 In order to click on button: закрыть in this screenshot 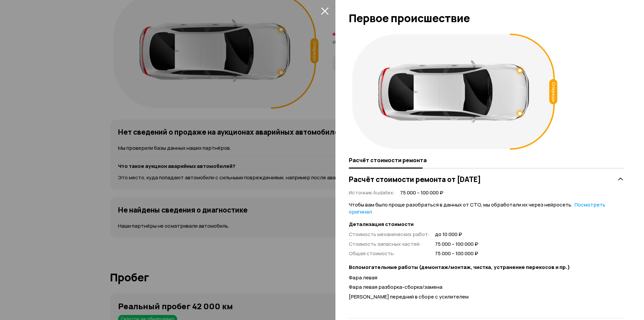, I will do `click(325, 11)`.